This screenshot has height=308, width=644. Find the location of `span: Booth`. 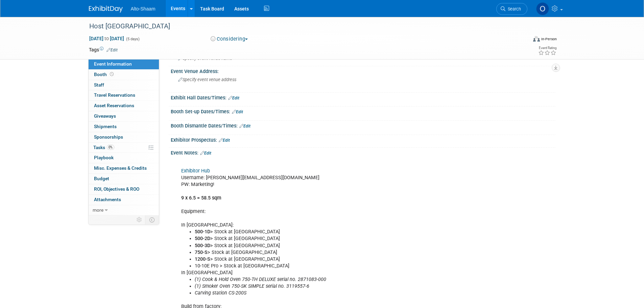

span: Booth is located at coordinates (105, 74).